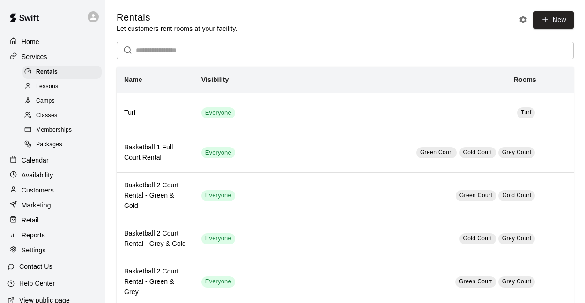 The width and height of the screenshot is (585, 303). Describe the element at coordinates (52, 57) in the screenshot. I see `a: Services` at that location.